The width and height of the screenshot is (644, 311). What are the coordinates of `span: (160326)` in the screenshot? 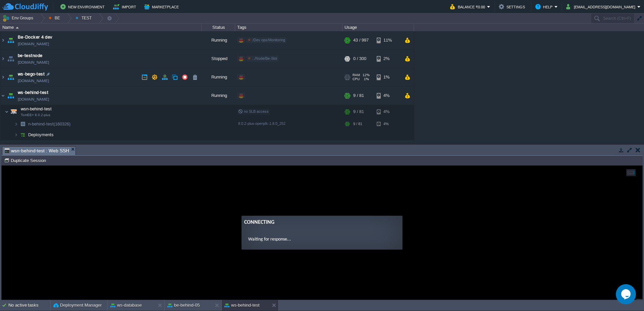 It's located at (62, 124).